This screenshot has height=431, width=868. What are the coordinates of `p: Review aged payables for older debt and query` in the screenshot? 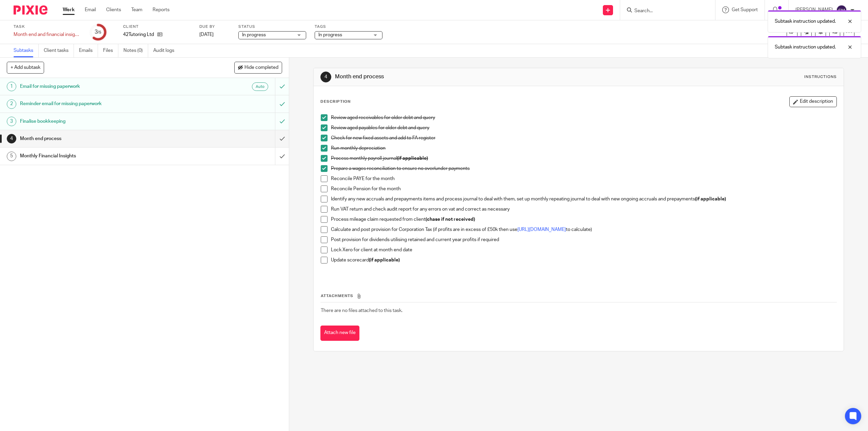 It's located at (583, 128).